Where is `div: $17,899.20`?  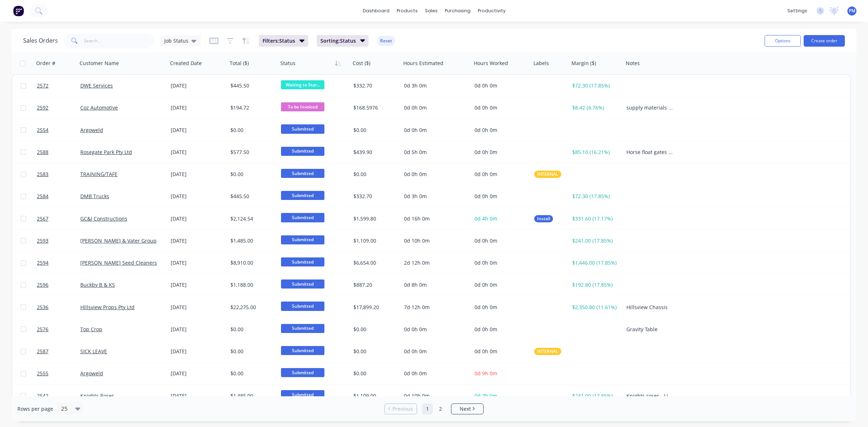 div: $17,899.20 is located at coordinates (375, 307).